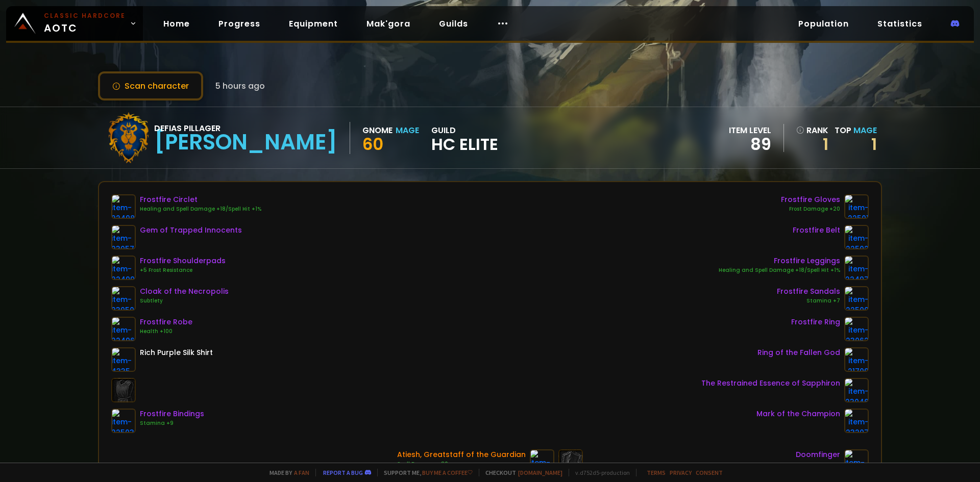 The width and height of the screenshot is (980, 482). Describe the element at coordinates (166, 331) in the screenshot. I see `div: Health +100` at that location.